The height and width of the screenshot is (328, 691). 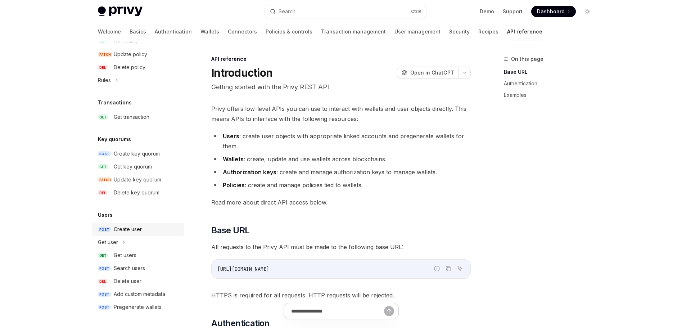 What do you see at coordinates (138, 229) in the screenshot?
I see `a: POSTCreate user` at bounding box center [138, 229].